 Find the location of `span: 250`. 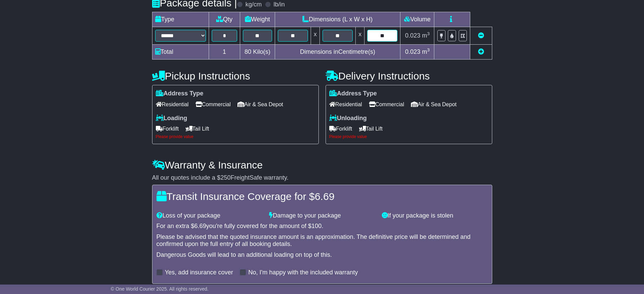

span: 250 is located at coordinates (225, 177).